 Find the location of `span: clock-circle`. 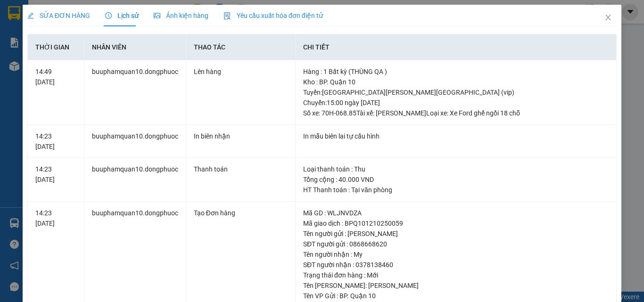

span: clock-circle is located at coordinates (108, 15).